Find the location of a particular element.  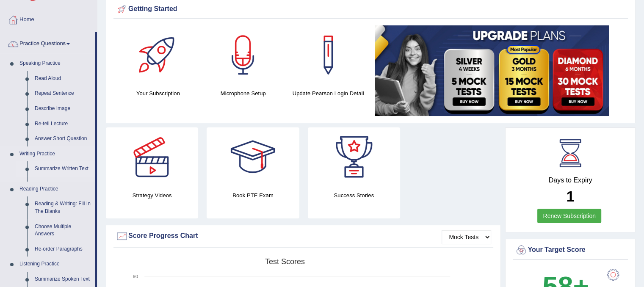

h4: Your Subscription is located at coordinates (158, 93).